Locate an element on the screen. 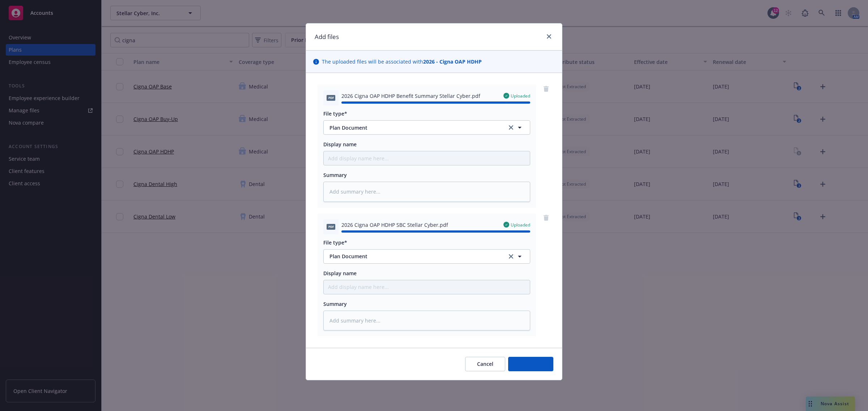  a: close is located at coordinates (549, 36).